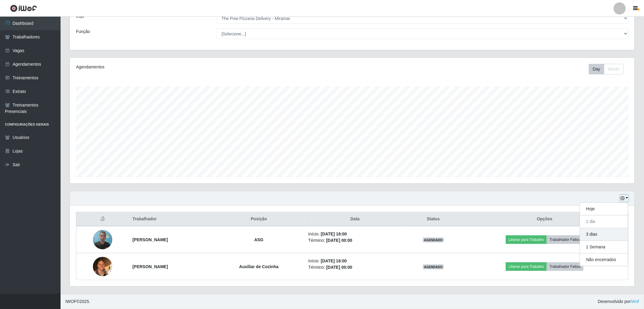  I want to click on th: Data, so click(354, 219).